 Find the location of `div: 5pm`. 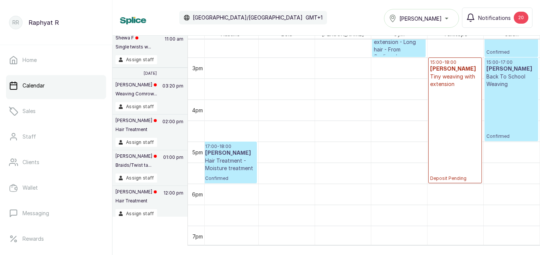

div: 5pm is located at coordinates (197, 152).